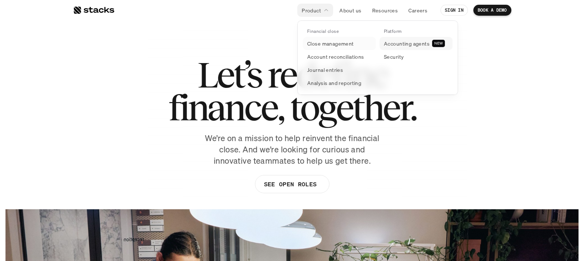 The height and width of the screenshot is (261, 584). What do you see at coordinates (350, 10) in the screenshot?
I see `p: About us` at bounding box center [350, 10].